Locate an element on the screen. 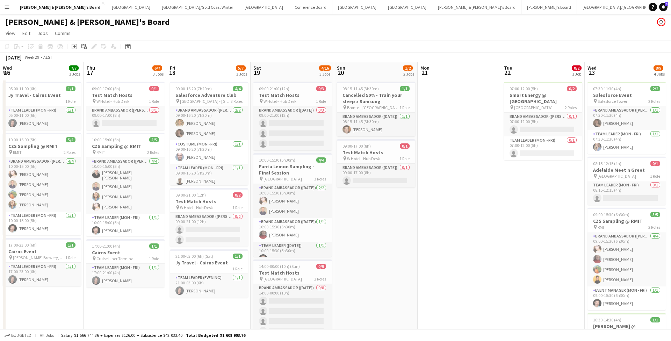  span: Jobs is located at coordinates (43, 33).